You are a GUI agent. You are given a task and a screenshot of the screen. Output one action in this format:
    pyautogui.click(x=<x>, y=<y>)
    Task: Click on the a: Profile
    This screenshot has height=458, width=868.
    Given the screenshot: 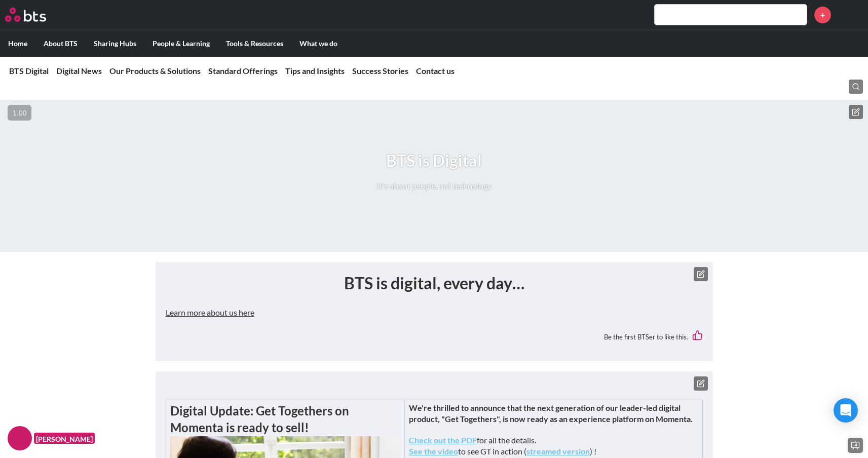 What is the action you would take?
    pyautogui.click(x=851, y=15)
    